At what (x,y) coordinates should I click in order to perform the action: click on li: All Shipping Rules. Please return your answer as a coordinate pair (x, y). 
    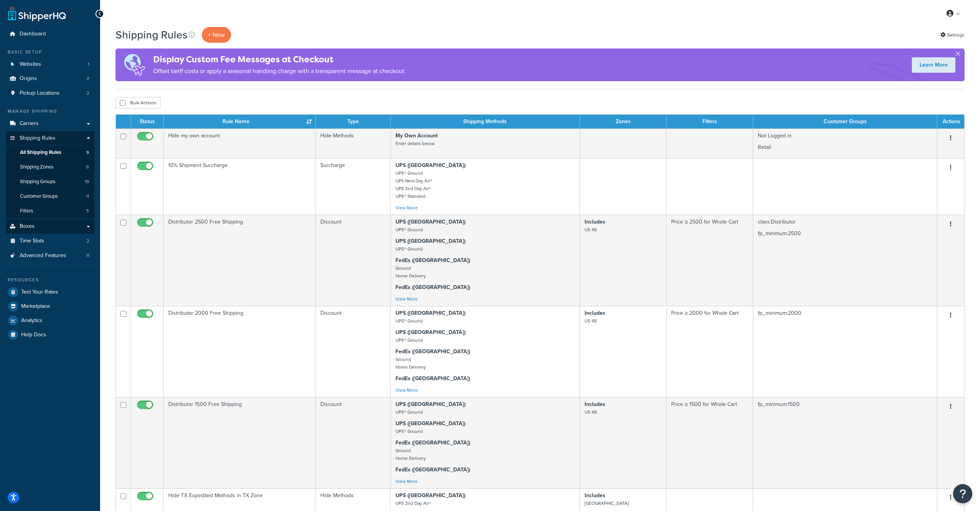
    Looking at the image, I should click on (50, 152).